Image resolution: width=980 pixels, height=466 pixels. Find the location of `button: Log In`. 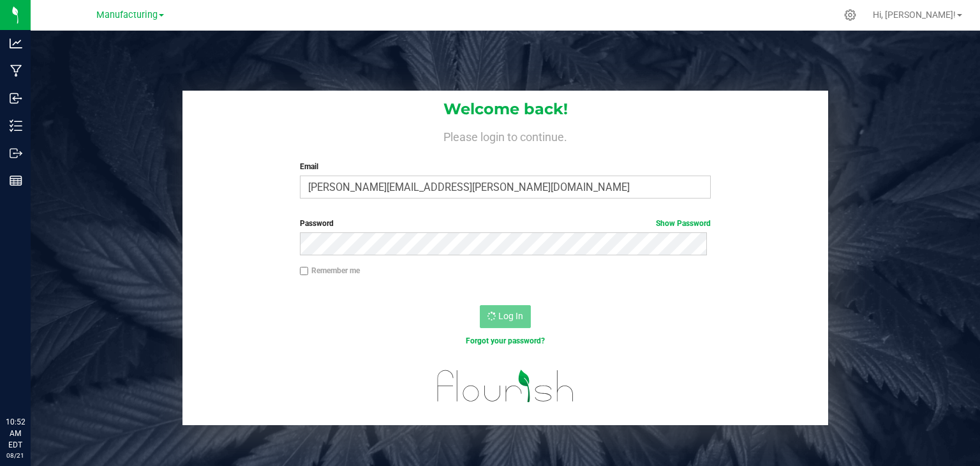

button: Log In is located at coordinates (505, 317).